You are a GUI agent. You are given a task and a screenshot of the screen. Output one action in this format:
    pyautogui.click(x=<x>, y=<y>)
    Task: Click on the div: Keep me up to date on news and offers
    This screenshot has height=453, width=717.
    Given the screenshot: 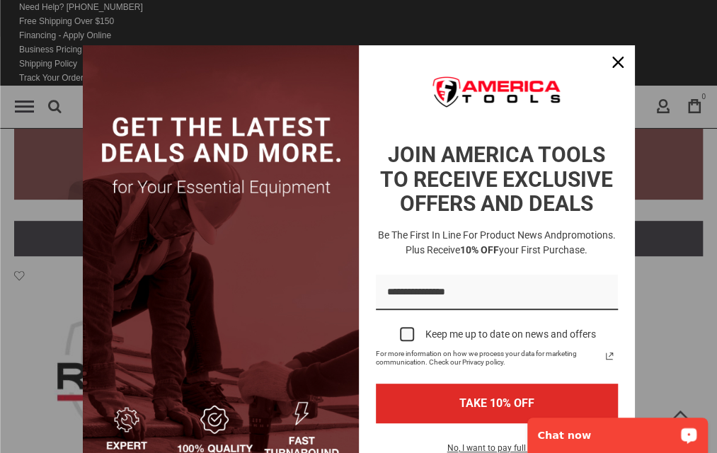 What is the action you would take?
    pyautogui.click(x=510, y=334)
    